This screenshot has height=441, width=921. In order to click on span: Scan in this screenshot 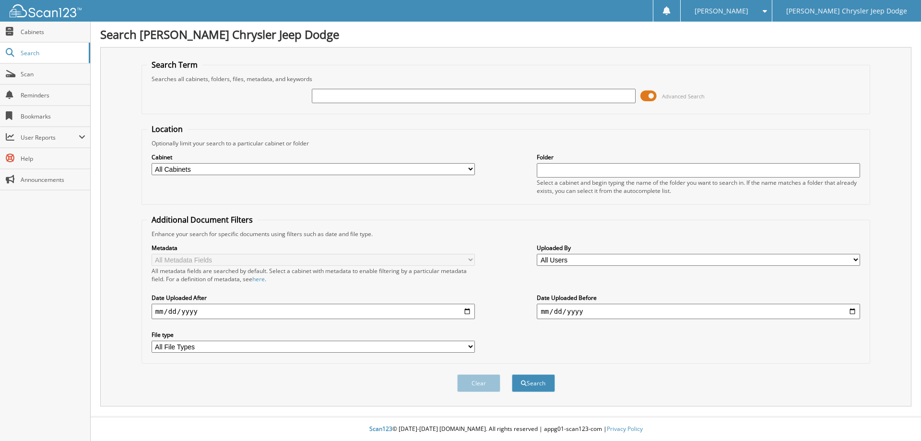, I will do `click(53, 74)`.